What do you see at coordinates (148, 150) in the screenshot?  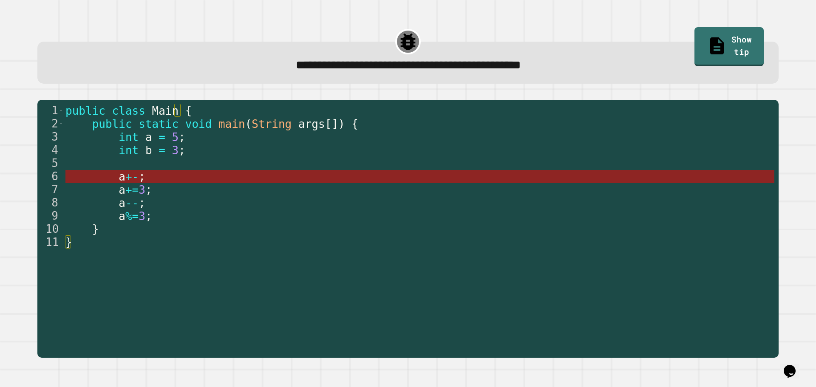 I see `span: b` at bounding box center [148, 150].